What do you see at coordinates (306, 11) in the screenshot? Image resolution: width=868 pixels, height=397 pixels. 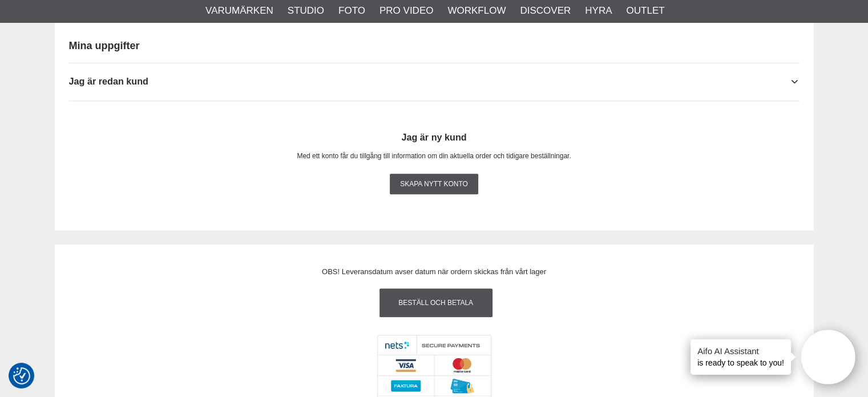 I see `a: Studio` at bounding box center [306, 11].